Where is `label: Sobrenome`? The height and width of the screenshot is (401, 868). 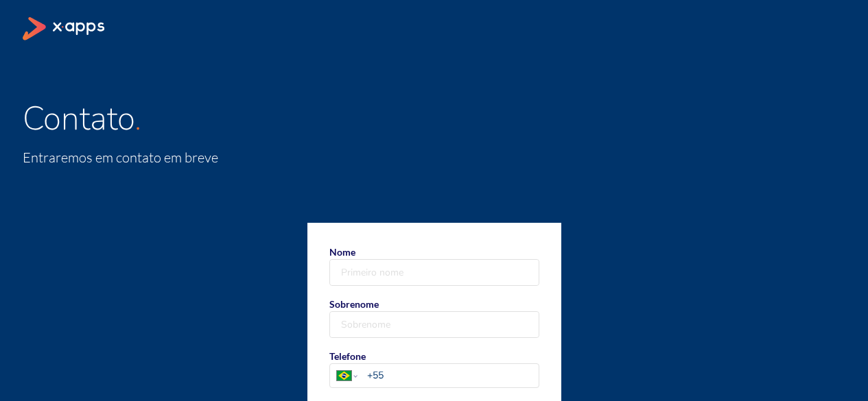
label: Sobrenome is located at coordinates (434, 318).